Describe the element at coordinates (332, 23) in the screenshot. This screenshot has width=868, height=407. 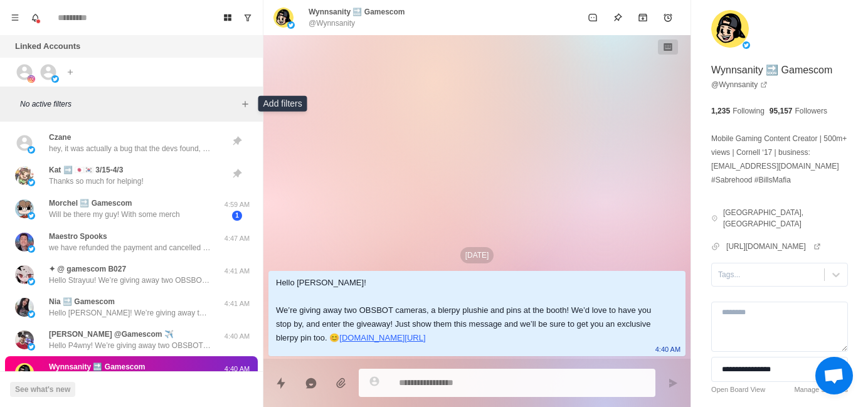
I see `p: @Wynnsanity` at that location.